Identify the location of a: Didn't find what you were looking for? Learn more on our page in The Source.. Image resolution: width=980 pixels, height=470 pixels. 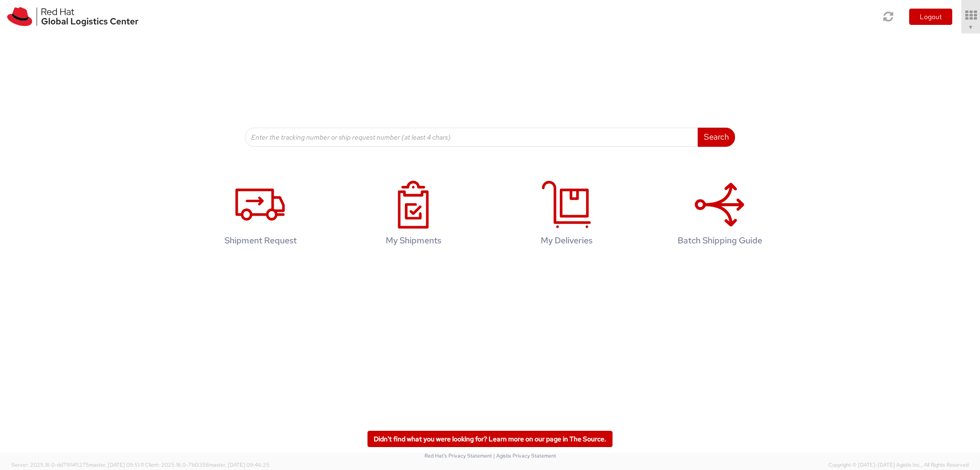
(490, 439).